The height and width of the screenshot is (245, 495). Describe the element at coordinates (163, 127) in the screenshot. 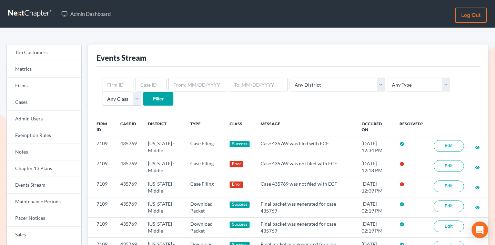

I see `th: District` at that location.